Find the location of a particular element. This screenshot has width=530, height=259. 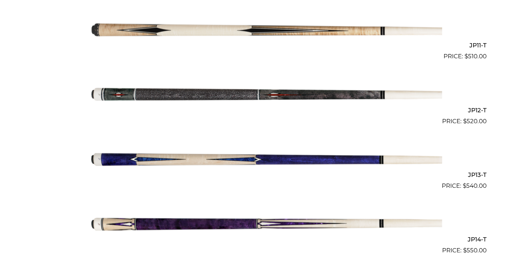

h2: JP12-T is located at coordinates (265, 110).